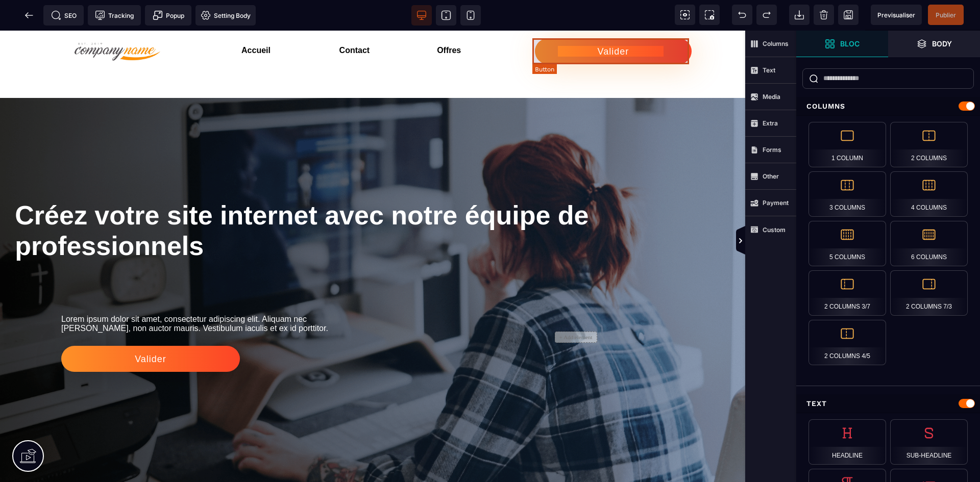 Image resolution: width=980 pixels, height=482 pixels. What do you see at coordinates (771, 96) in the screenshot?
I see `strong: Media` at bounding box center [771, 96].